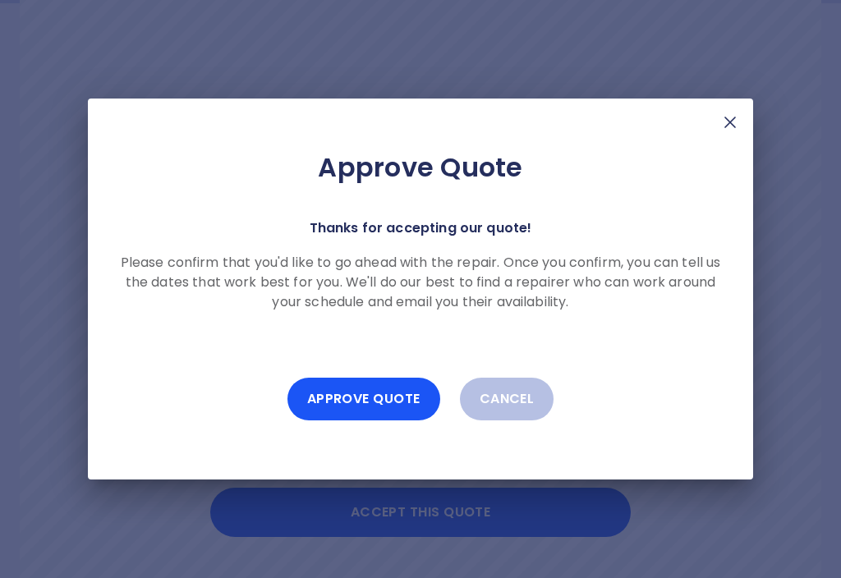  I want to click on p: Please confirm that you'd like to go ahead with the repair. Once you confirm, you can tell us the..., so click(421, 283).